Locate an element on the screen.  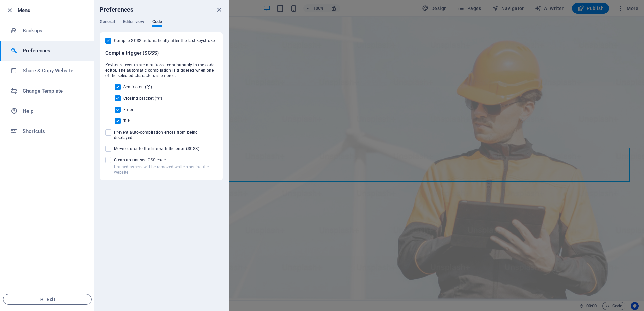
span: Enter is located at coordinates (128, 110).